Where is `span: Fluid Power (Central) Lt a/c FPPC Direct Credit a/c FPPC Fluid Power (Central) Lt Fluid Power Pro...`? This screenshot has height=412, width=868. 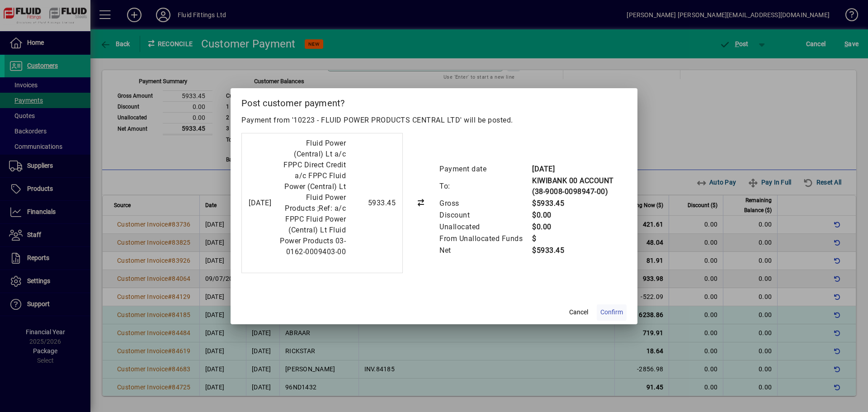
span: Fluid Power (Central) Lt a/c FPPC Direct Credit a/c FPPC Fluid Power (Central) Lt Fluid Power Pro... is located at coordinates (313, 197).